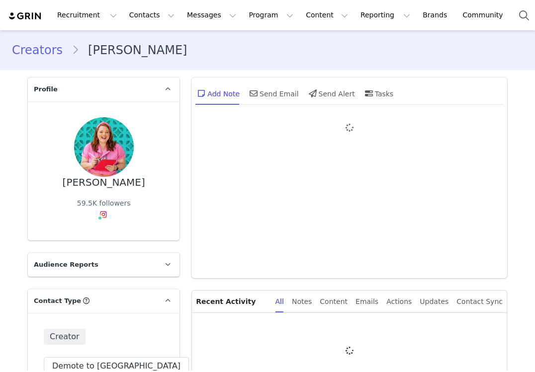 This screenshot has height=372, width=535. What do you see at coordinates (46, 89) in the screenshot?
I see `span: Profile` at bounding box center [46, 89].